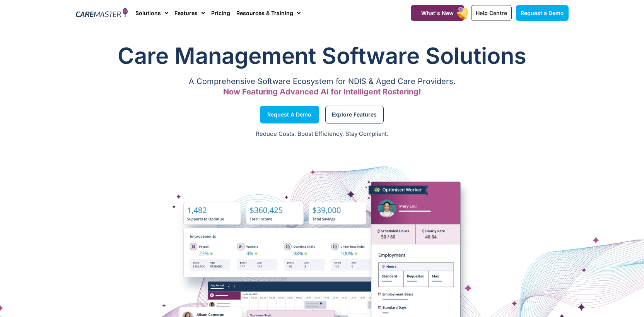  What do you see at coordinates (322, 91) in the screenshot?
I see `span: Now Featuring Advanced AI for Intelligent Rostering!` at bounding box center [322, 91].